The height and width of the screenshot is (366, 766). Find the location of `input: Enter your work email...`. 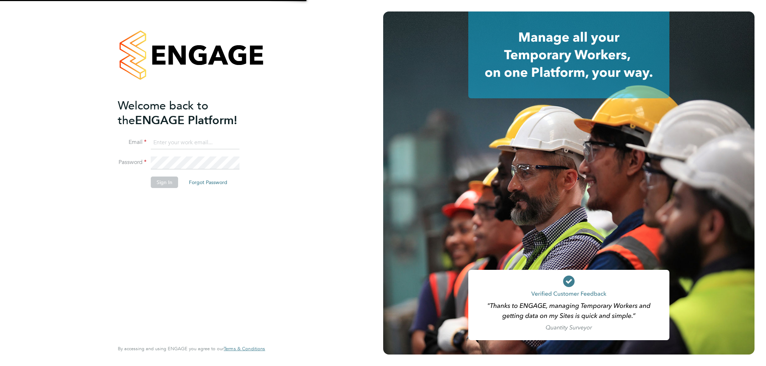

input: Enter your work email... is located at coordinates (195, 143).